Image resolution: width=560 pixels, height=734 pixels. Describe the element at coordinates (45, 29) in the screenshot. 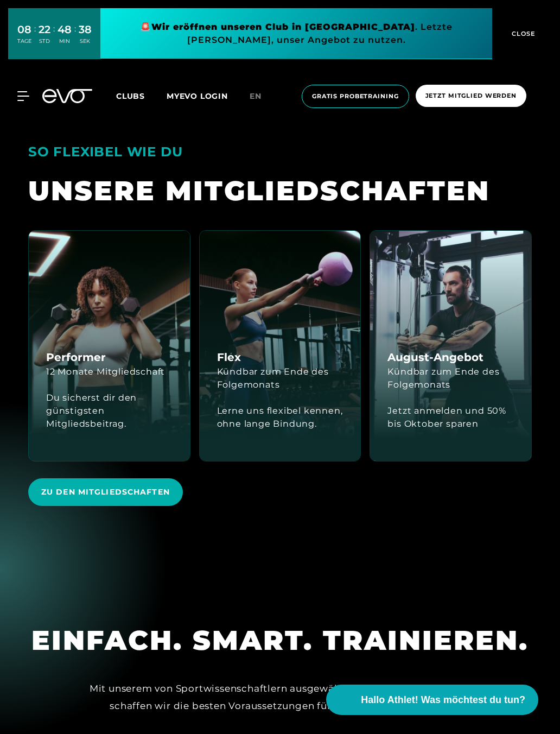

I see `div: 22` at that location.